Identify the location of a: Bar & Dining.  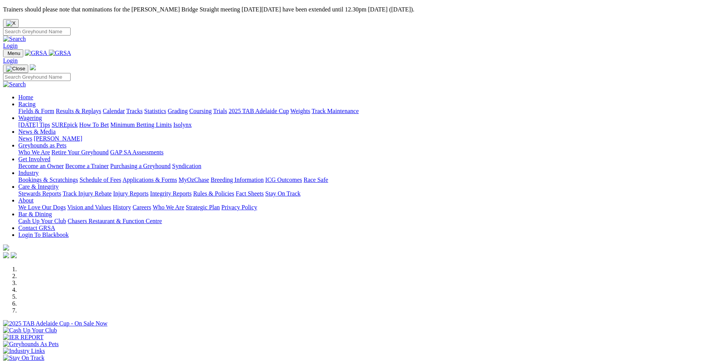
(35, 214).